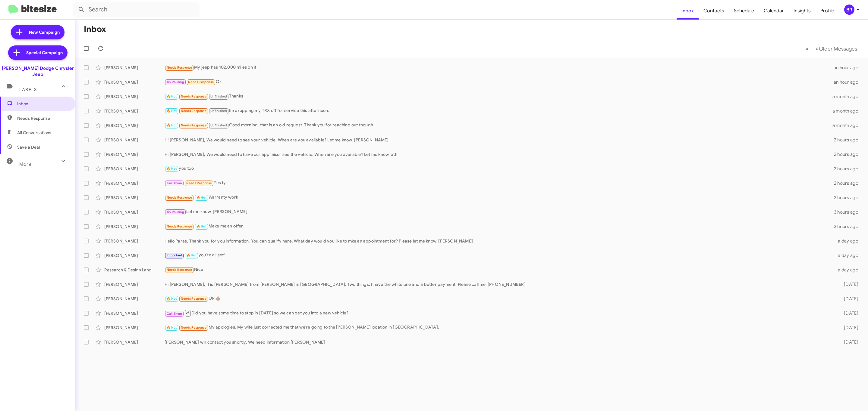 The width and height of the screenshot is (868, 411). What do you see at coordinates (45, 53) in the screenshot?
I see `span: Special Campaign` at bounding box center [45, 53].